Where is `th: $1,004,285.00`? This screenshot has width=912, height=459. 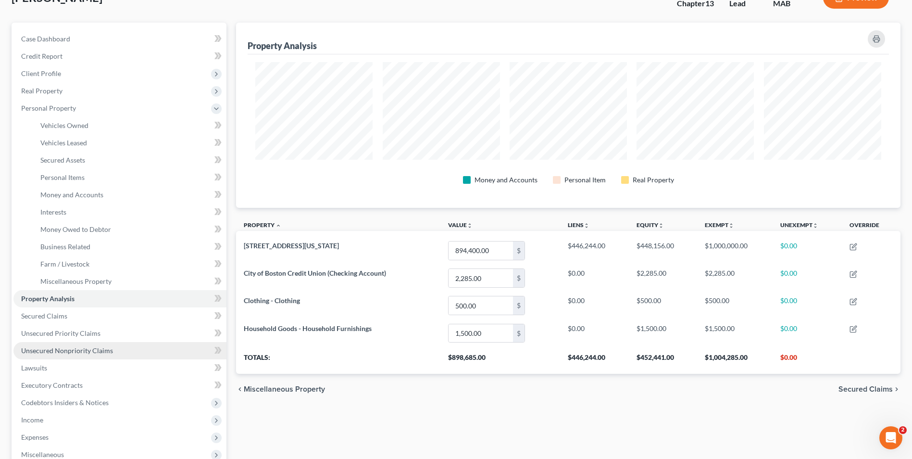 th: $1,004,285.00 is located at coordinates (735, 360).